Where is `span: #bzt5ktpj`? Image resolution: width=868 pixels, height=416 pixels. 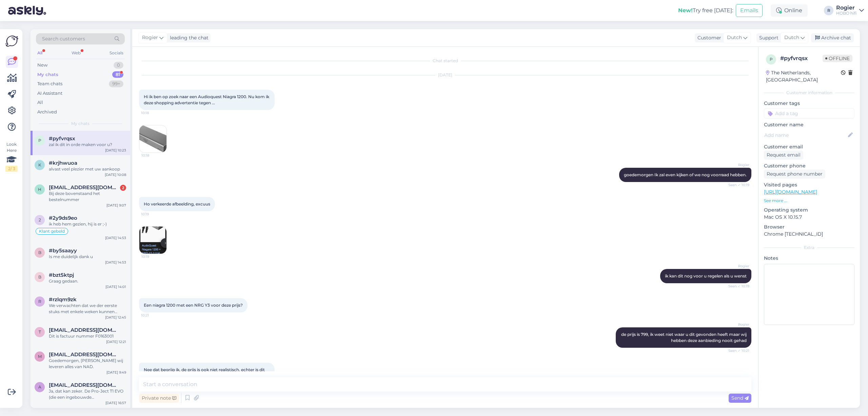 span: #bzt5ktpj is located at coordinates (62, 275).